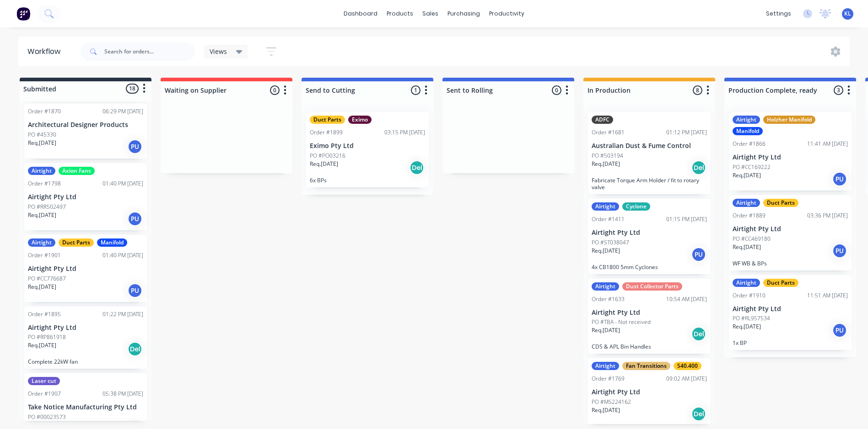 The height and width of the screenshot is (429, 868). I want to click on div: products, so click(400, 14).